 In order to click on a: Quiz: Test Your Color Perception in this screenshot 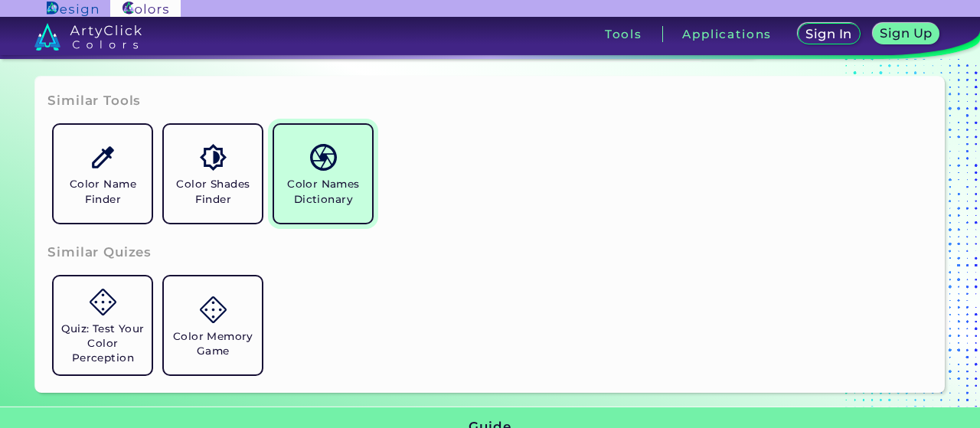, I will do `click(103, 326)`.